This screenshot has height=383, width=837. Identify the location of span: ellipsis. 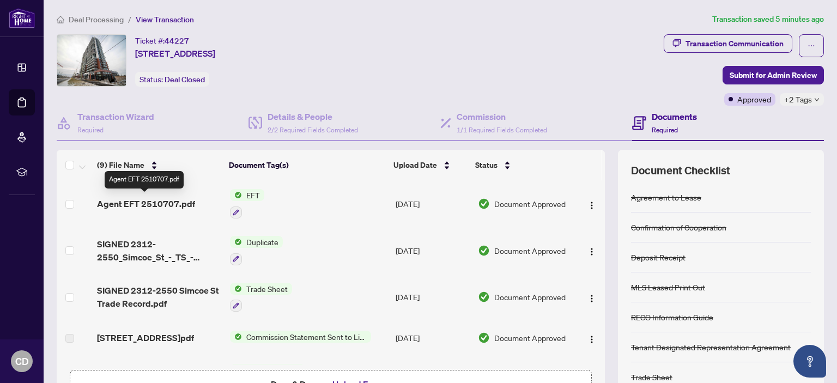
(812, 46).